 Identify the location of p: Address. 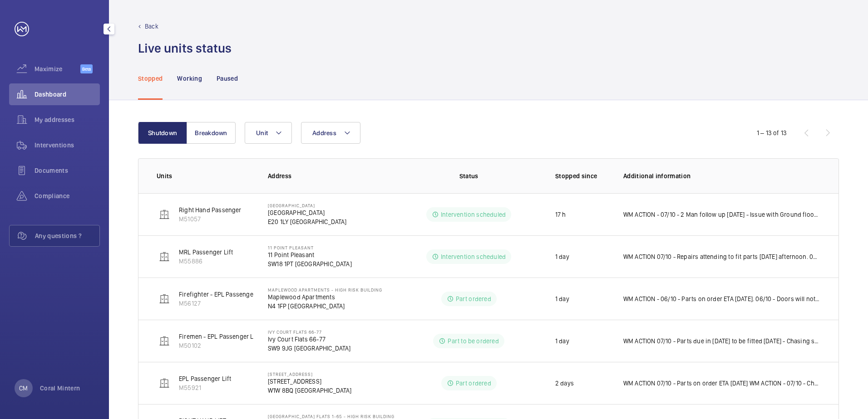
(332, 176).